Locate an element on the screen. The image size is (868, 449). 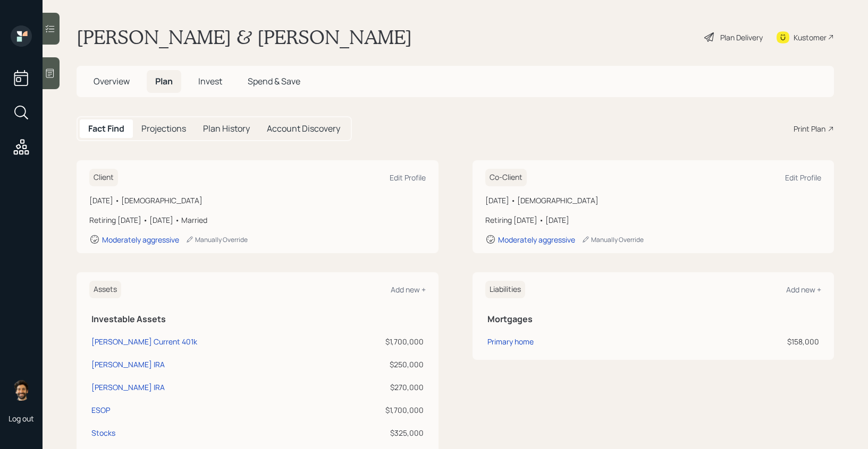
h5: Fact Find is located at coordinates (107, 129).